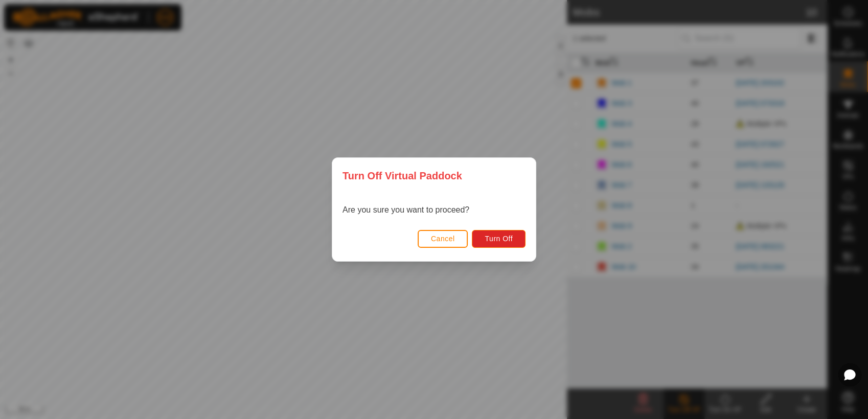 The height and width of the screenshot is (419, 868). What do you see at coordinates (499, 239) in the screenshot?
I see `button: Turn Off` at bounding box center [499, 239].